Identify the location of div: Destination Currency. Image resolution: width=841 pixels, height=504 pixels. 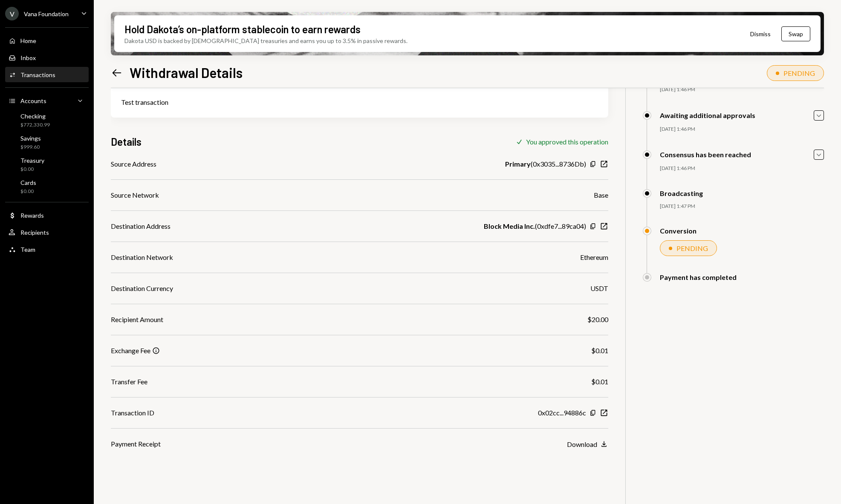
(142, 288).